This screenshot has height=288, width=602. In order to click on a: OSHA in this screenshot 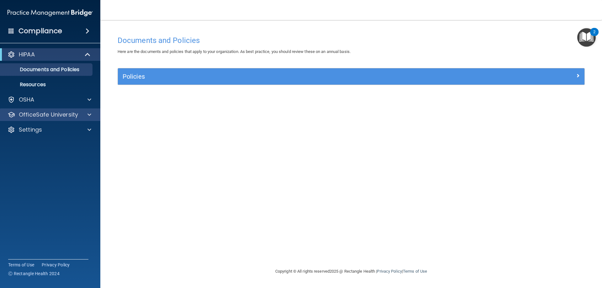, I will do `click(49, 100)`.